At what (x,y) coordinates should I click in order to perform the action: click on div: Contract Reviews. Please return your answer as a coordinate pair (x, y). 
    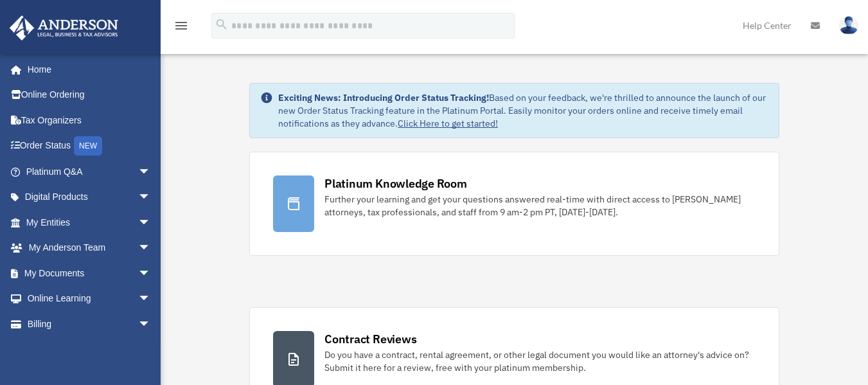
    Looking at the image, I should click on (370, 339).